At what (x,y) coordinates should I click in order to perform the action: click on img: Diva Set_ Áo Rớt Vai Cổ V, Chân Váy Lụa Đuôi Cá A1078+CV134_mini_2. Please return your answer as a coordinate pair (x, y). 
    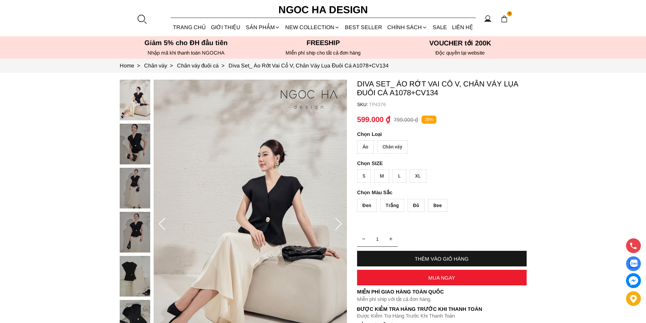
    Looking at the image, I should click on (135, 188).